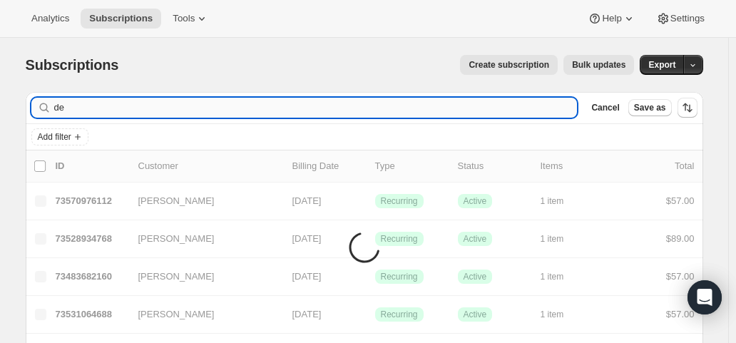 The width and height of the screenshot is (736, 343). I want to click on button: Add filter, so click(60, 137).